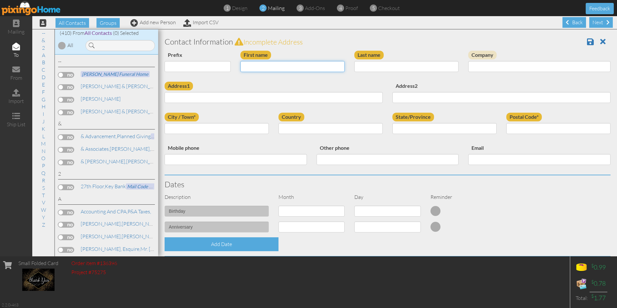 This screenshot has height=308, width=617. What do you see at coordinates (44, 217) in the screenshot?
I see `a: Y` at bounding box center [44, 217].